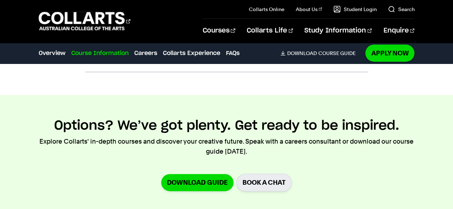 This screenshot has height=209, width=453. I want to click on a: Download Guide, so click(197, 183).